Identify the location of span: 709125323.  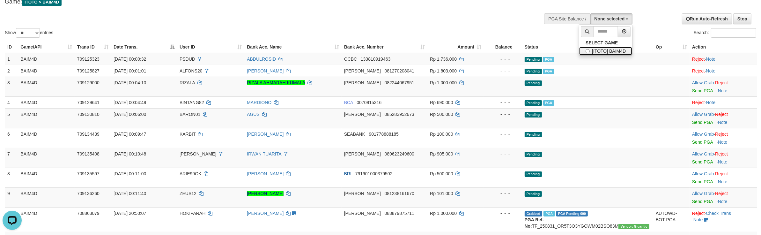
(88, 59).